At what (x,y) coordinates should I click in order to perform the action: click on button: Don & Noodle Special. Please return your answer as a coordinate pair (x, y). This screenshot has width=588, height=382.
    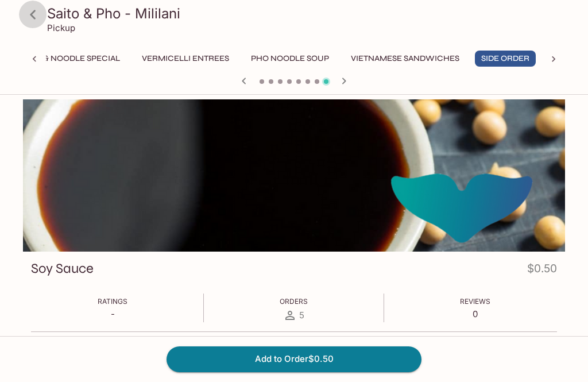
    Looking at the image, I should click on (72, 58).